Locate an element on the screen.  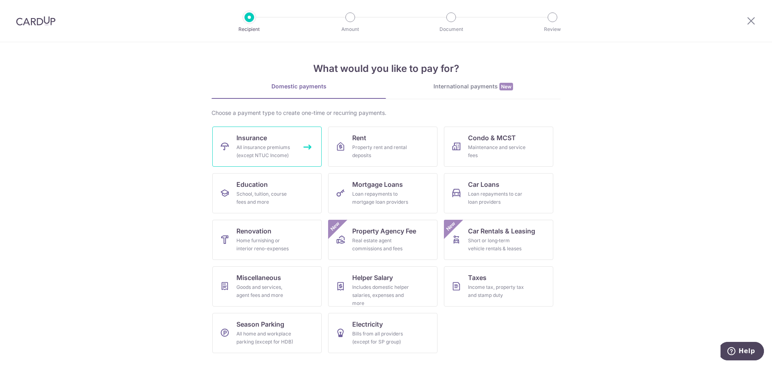
span: Education is located at coordinates (252, 185).